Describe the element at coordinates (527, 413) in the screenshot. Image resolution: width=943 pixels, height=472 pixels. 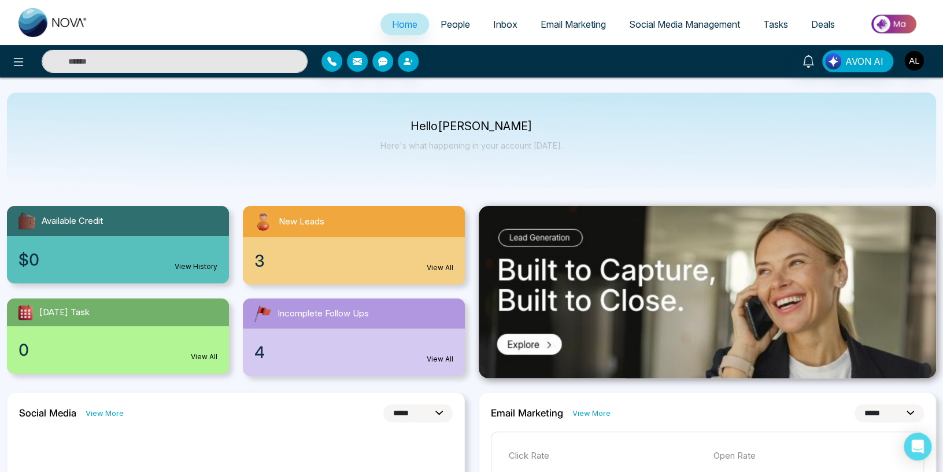
I see `h2: Email Marketing` at that location.